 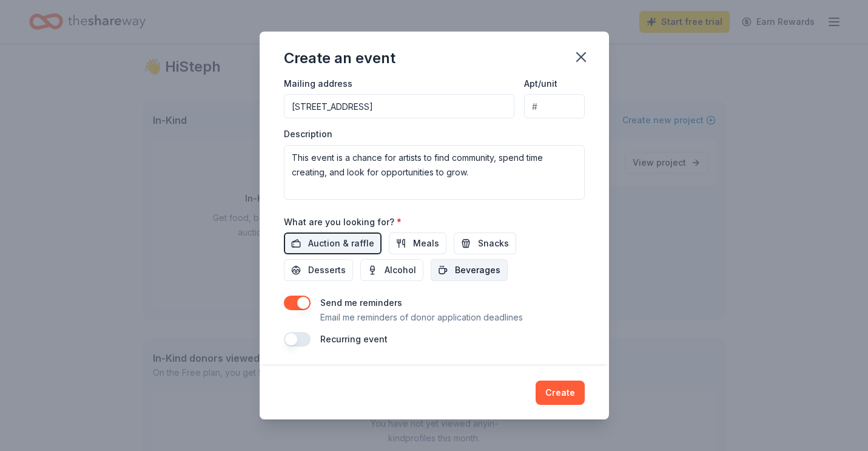 What do you see at coordinates (560, 393) in the screenshot?
I see `button: Create` at bounding box center [560, 393].